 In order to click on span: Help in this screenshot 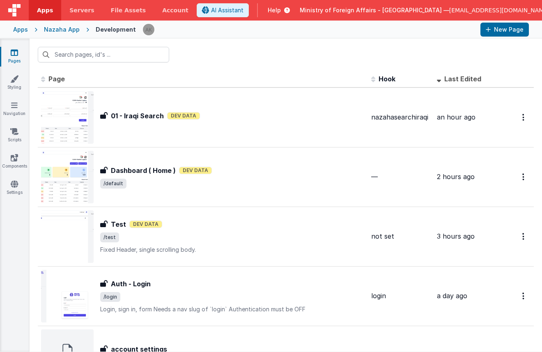, I will do `click(274, 10)`.